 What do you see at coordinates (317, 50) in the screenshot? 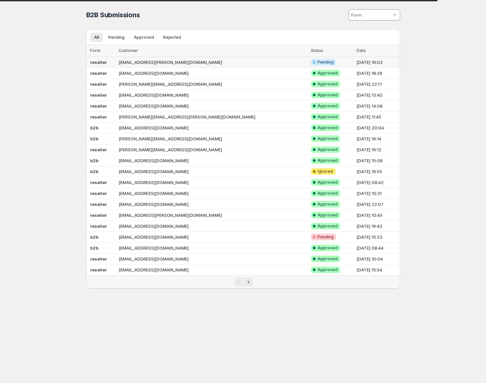
I see `span: Status` at bounding box center [317, 50].